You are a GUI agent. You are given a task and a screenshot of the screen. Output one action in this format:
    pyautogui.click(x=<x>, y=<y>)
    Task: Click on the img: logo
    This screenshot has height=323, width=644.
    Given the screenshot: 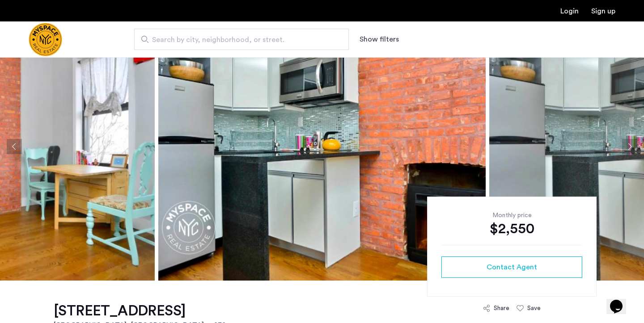 What is the action you would take?
    pyautogui.click(x=45, y=39)
    